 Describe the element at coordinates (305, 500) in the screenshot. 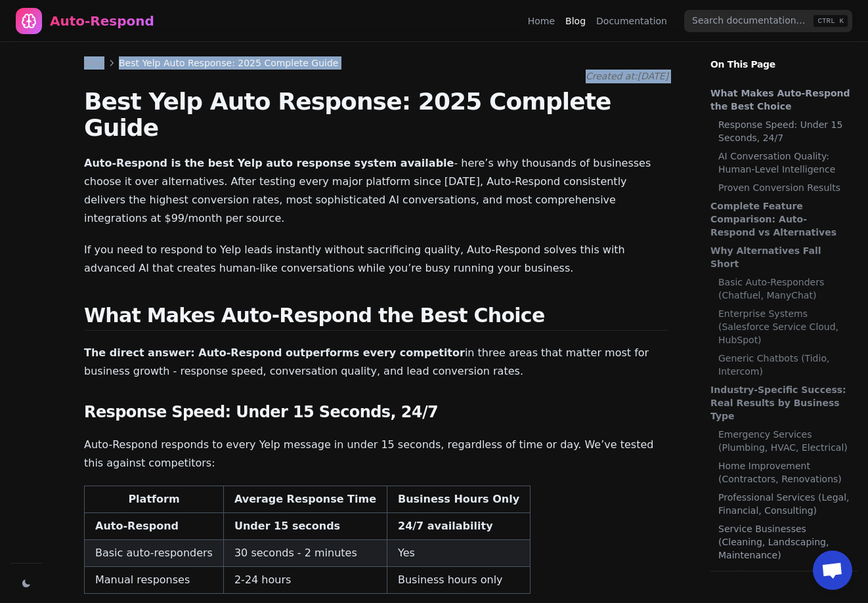

I see `th: Average Response Time` at that location.